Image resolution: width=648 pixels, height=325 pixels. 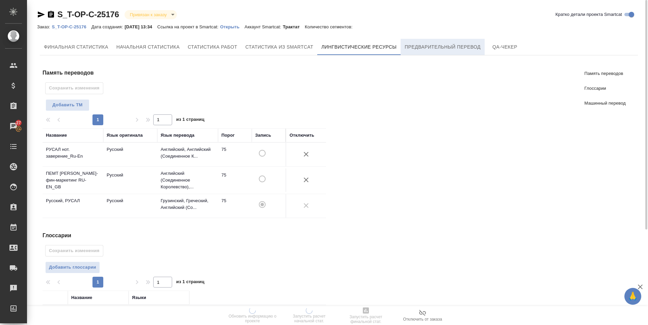 I want to click on td: РУСАЛ нот. заверение_Ru-En, so click(x=73, y=155).